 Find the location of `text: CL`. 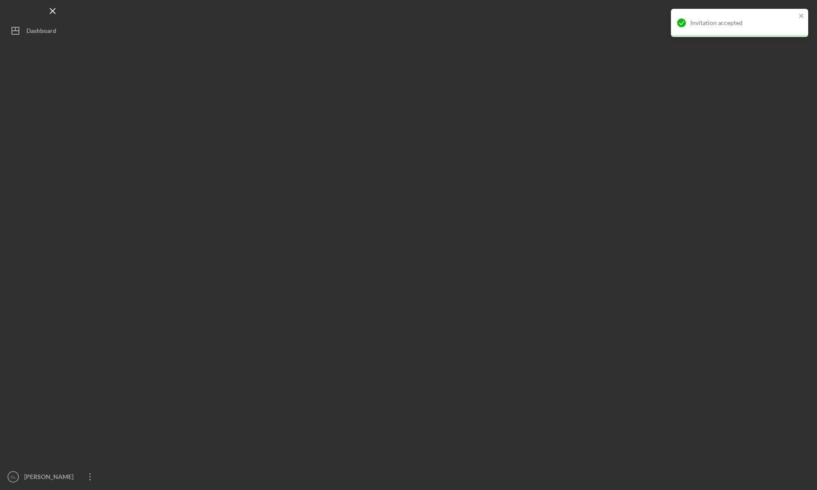

text: CL is located at coordinates (13, 477).